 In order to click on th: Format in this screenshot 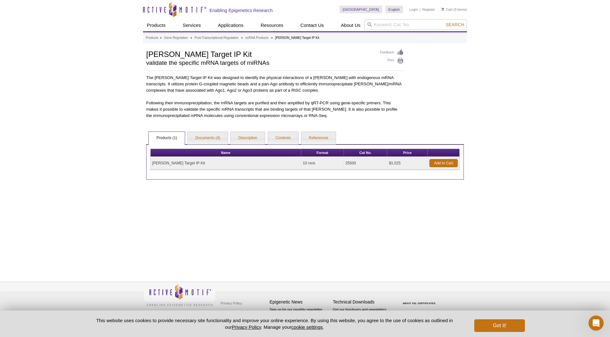, I will do `click(322, 153)`.